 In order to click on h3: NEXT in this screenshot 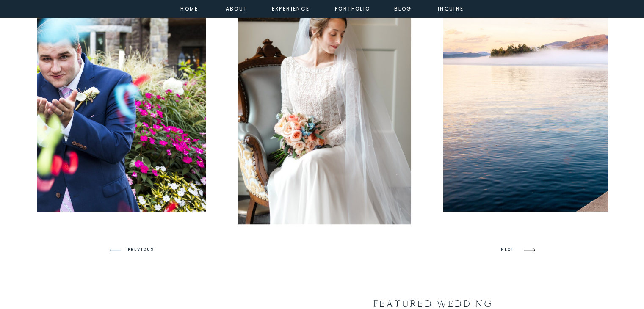, I will do `click(509, 250)`.